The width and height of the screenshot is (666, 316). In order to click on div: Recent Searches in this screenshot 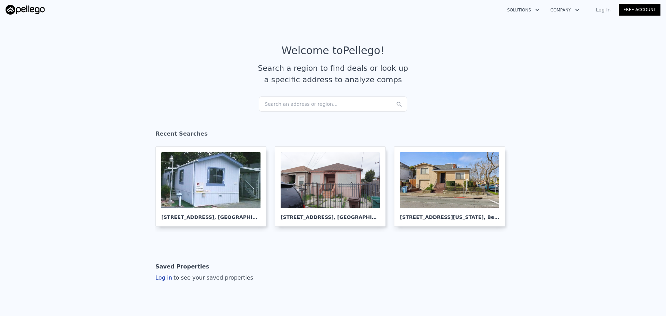, I will do `click(333, 135)`.